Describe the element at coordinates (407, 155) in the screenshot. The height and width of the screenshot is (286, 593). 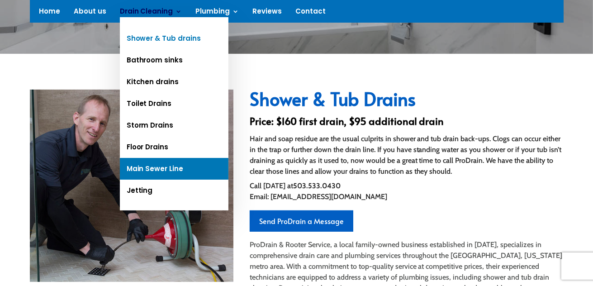
I see `p: Hair and soap residue are the usual culprits in shower and tub drain back-ups. Clogs can occur ei...` at that location.